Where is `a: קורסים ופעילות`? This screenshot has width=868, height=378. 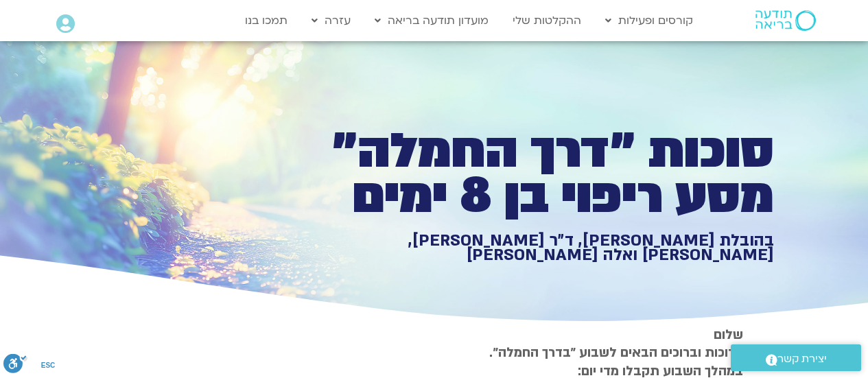
a: קורסים ופעילות is located at coordinates (649, 21).